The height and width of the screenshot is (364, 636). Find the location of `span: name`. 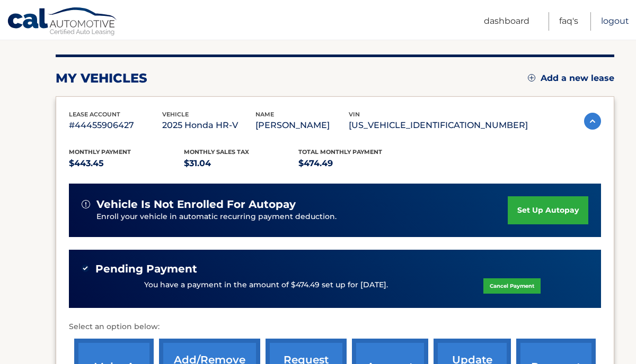

span: name is located at coordinates (264, 114).